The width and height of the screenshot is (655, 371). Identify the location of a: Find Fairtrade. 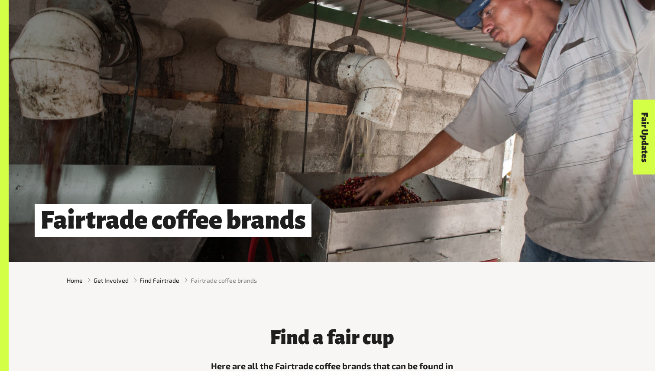
(159, 280).